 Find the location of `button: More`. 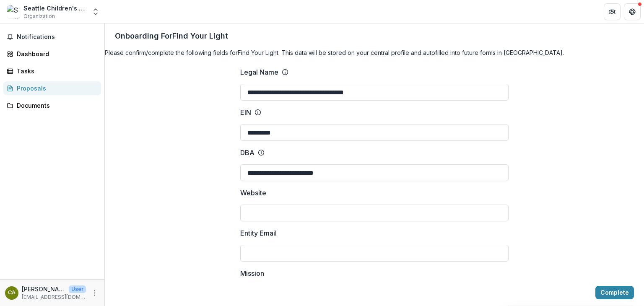

button: More is located at coordinates (94, 293).